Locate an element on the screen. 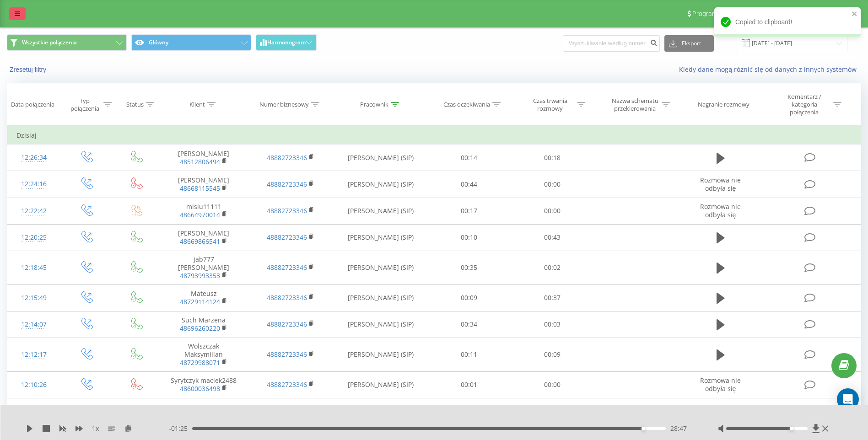 The height and width of the screenshot is (440, 868). div: Czas trwania rozmowy is located at coordinates (550, 105).